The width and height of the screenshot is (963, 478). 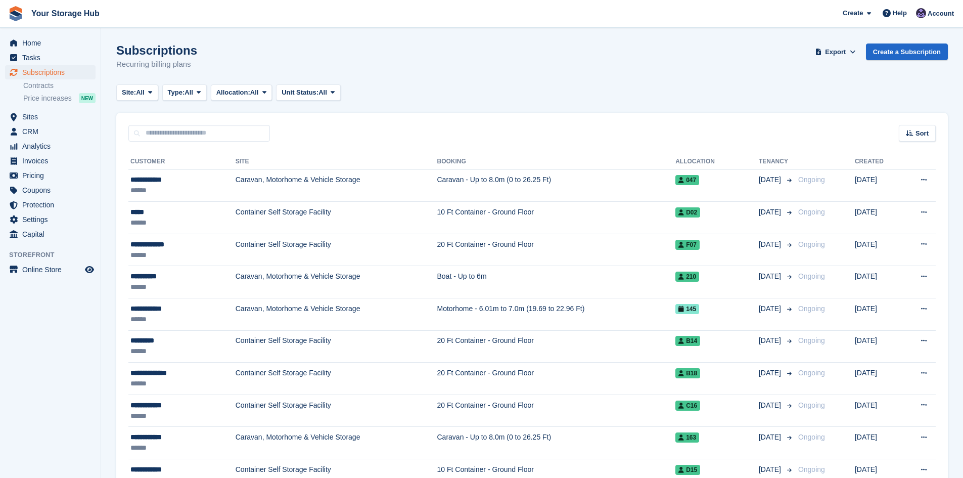 I want to click on div: NEW, so click(x=87, y=98).